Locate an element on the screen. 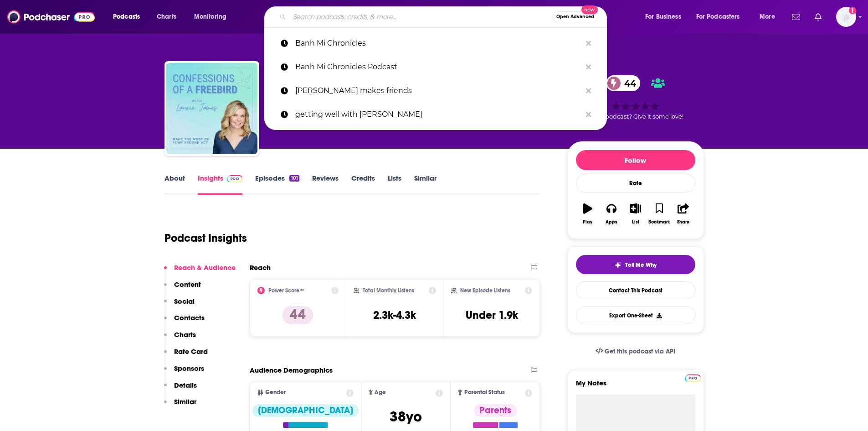 Image resolution: width=868 pixels, height=431 pixels. a: InsightsPodchaser Pro is located at coordinates (220, 184).